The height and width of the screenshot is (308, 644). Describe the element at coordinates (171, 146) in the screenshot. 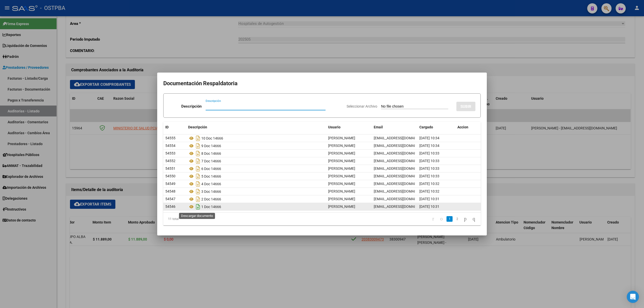

I see `span: 54554` at that location.